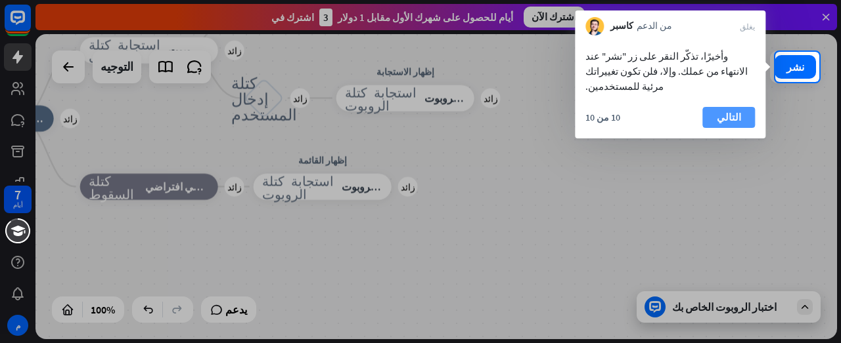  Describe the element at coordinates (602, 118) in the screenshot. I see `font: 10 من 10` at that location.